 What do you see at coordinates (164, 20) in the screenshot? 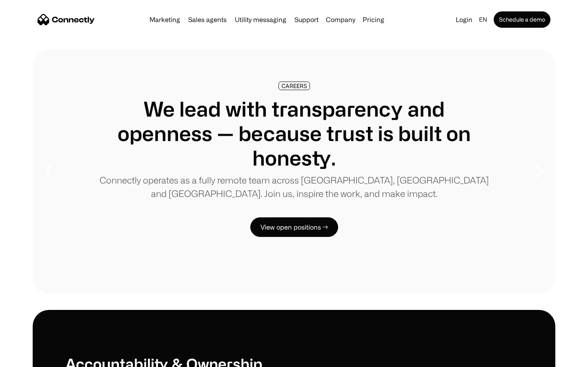
I see `a: Marketing` at bounding box center [164, 20].